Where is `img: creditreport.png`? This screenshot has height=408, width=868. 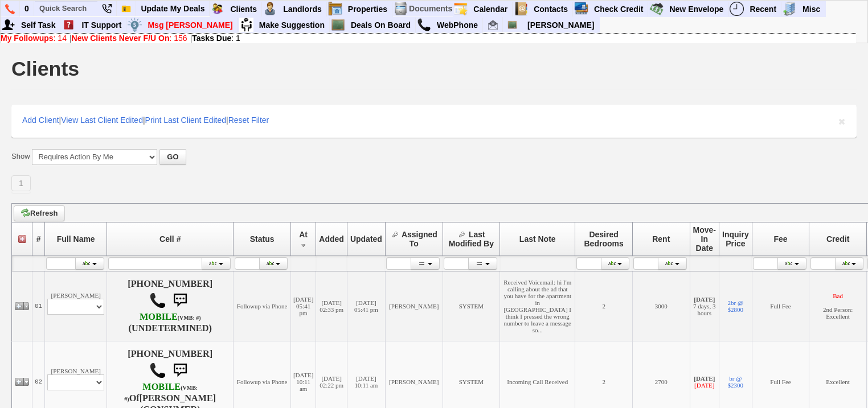 img: creditreport.png is located at coordinates (581, 9).